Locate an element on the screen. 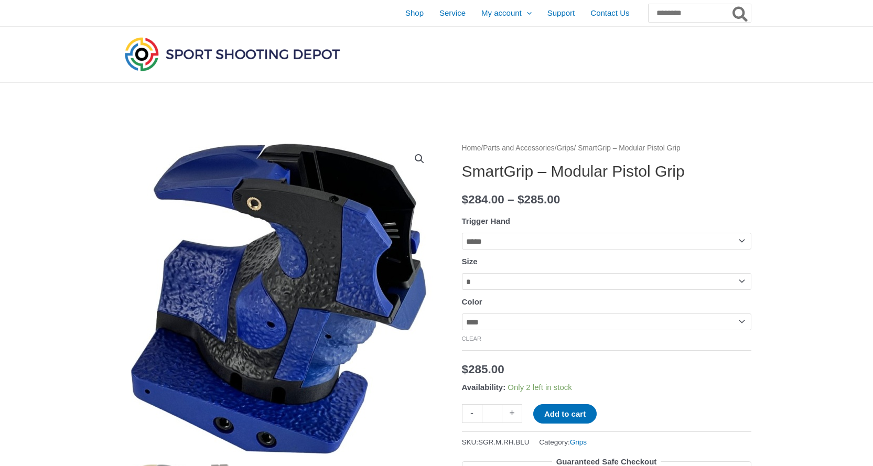  label: Trigger Hand is located at coordinates (486, 221).